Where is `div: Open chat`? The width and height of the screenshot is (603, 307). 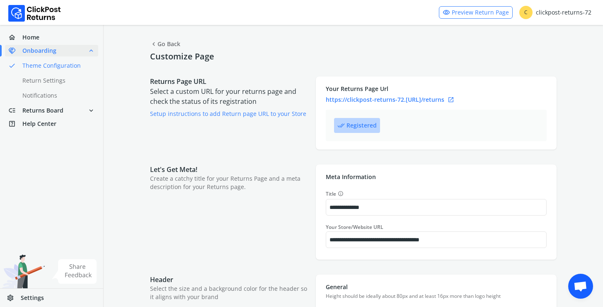
div: Open chat is located at coordinates (581, 286).